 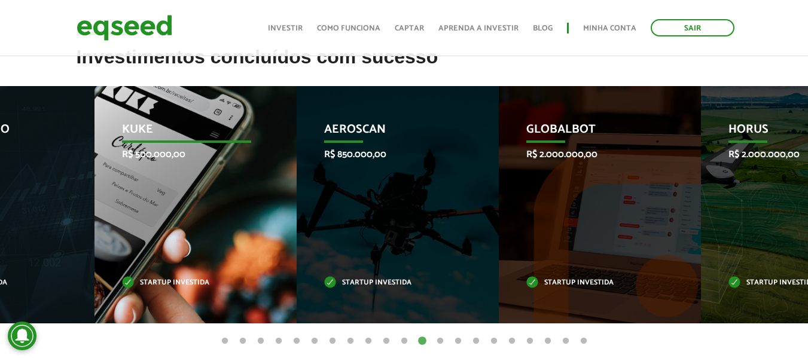 What do you see at coordinates (333, 342) in the screenshot?
I see `button: 7 of 21` at bounding box center [333, 342].